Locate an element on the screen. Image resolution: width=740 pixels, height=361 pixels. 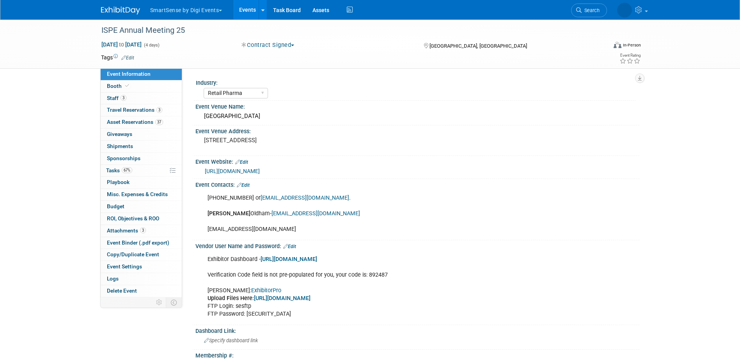
img: ExhibitDay is located at coordinates (121, 11).